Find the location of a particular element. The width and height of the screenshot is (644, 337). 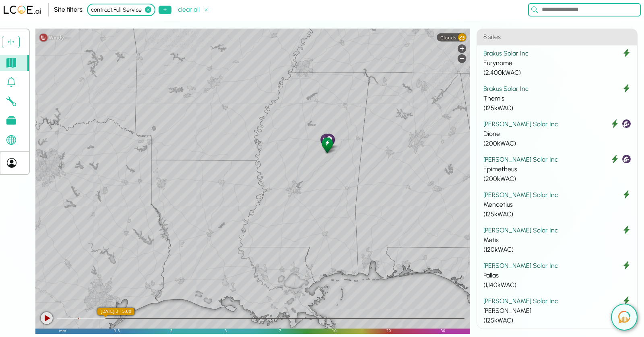

img: open chat is located at coordinates (624, 317).